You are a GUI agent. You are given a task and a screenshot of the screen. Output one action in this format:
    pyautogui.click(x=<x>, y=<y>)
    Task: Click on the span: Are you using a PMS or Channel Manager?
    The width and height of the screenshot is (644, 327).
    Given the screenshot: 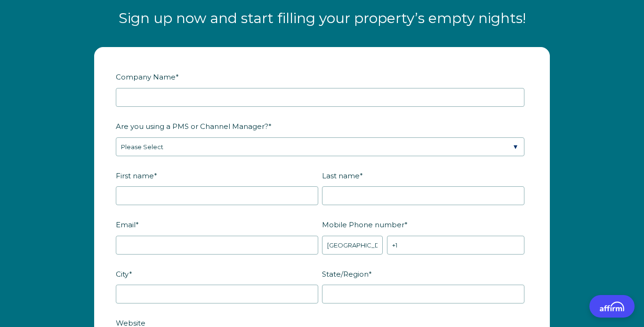 What is the action you would take?
    pyautogui.click(x=192, y=126)
    